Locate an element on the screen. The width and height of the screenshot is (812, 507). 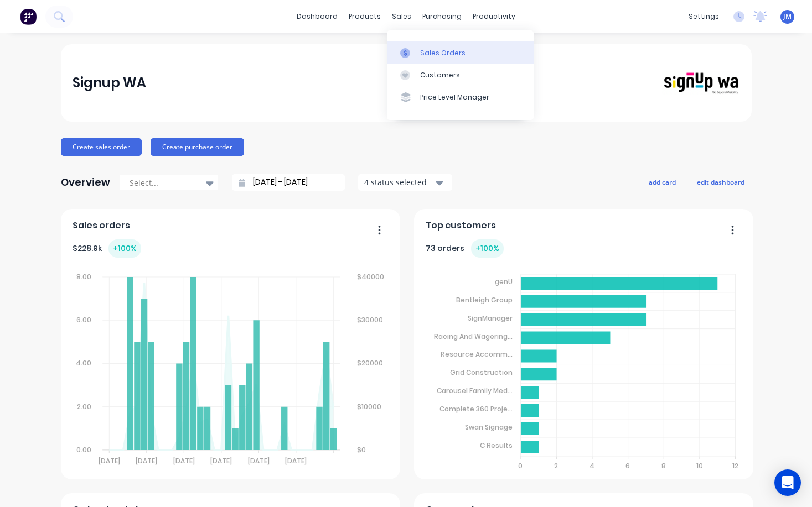
tspan: 8.00 is located at coordinates (84, 276).